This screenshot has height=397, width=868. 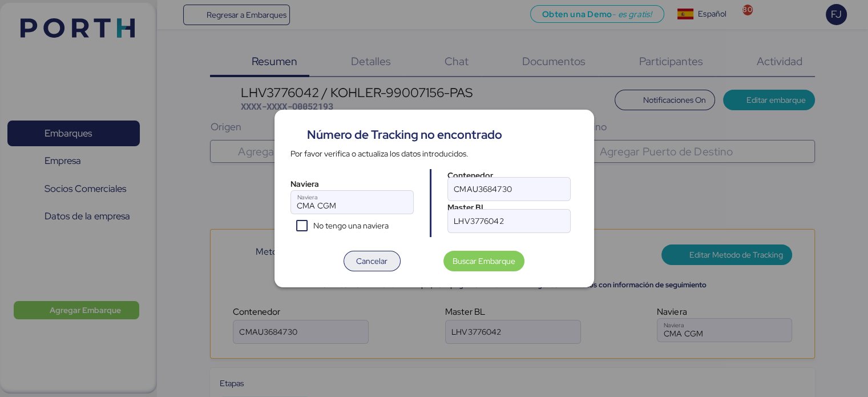 I want to click on span: Cancelar, so click(x=371, y=261).